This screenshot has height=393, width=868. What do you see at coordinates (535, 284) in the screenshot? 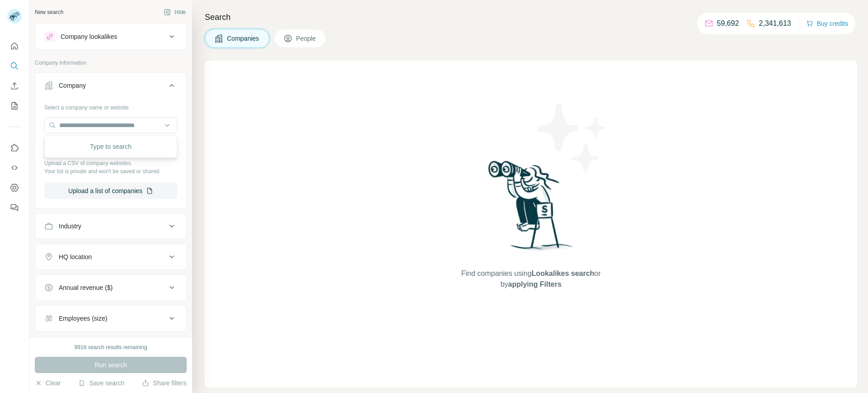
I see `span: applying Filters` at bounding box center [535, 284].